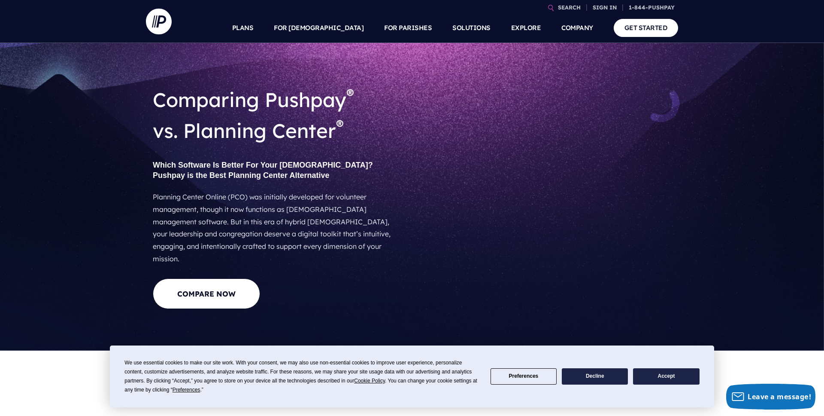 Image resolution: width=824 pixels, height=416 pixels. I want to click on a: EXPLORE, so click(526, 28).